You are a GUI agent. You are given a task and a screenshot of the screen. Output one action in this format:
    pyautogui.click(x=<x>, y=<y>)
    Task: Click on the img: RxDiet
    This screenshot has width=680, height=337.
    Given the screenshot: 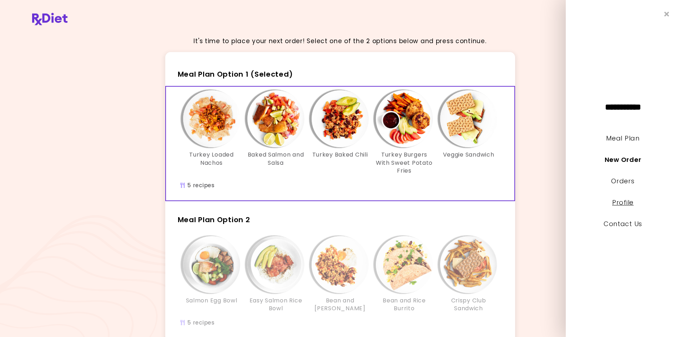 What is the action you would take?
    pyautogui.click(x=50, y=19)
    